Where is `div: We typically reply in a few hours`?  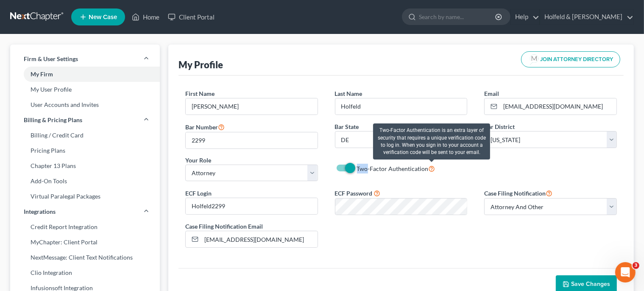 div: We typically reply in a few hours is located at coordinates (79, 166).